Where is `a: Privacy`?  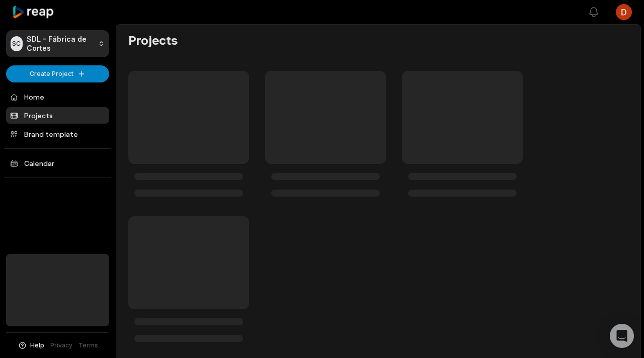
a: Privacy is located at coordinates (61, 345).